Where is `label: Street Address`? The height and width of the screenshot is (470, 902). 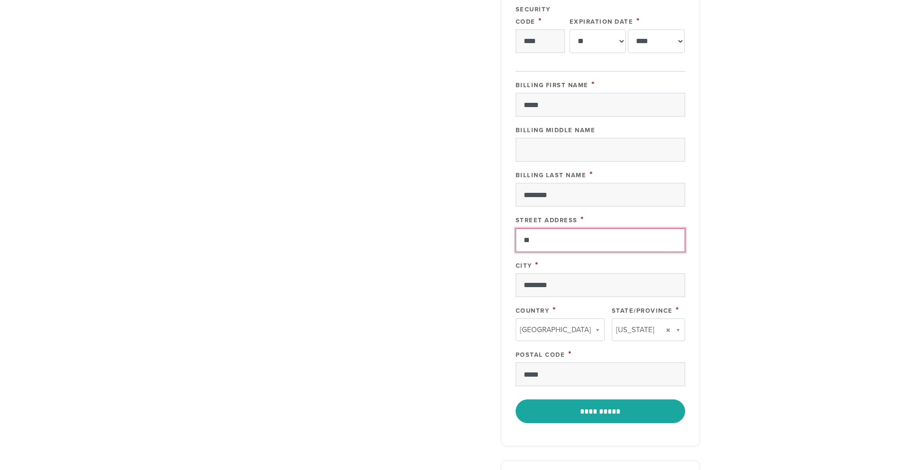 label: Street Address is located at coordinates (547, 220).